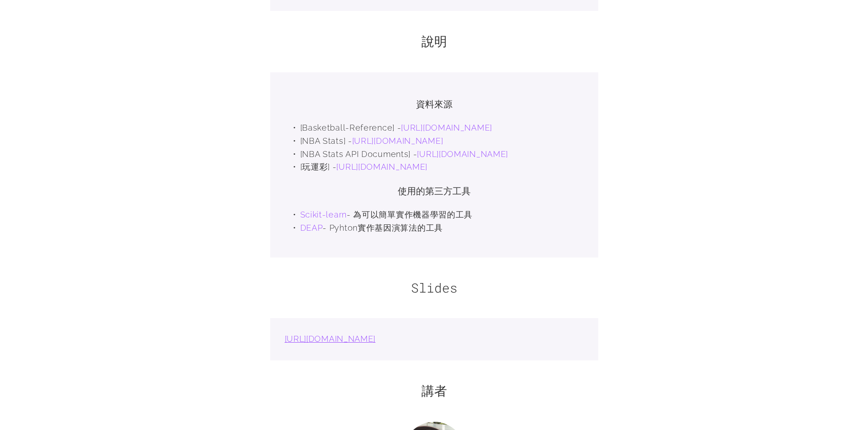 This screenshot has height=430, width=868. What do you see at coordinates (442, 141) in the screenshot?
I see `li: [NBA Stats] -` at bounding box center [442, 141].